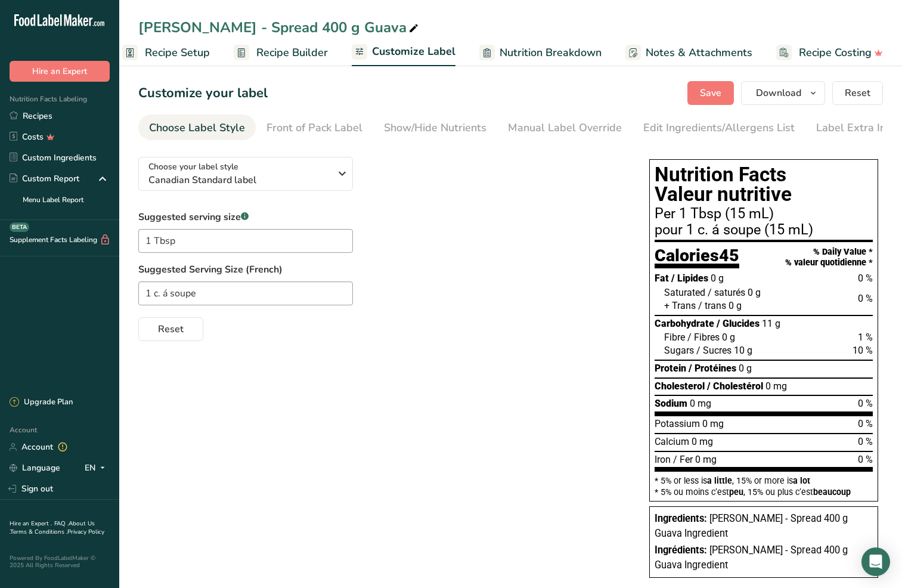  What do you see at coordinates (679, 305) in the screenshot?
I see `span: + Trans` at bounding box center [679, 305].